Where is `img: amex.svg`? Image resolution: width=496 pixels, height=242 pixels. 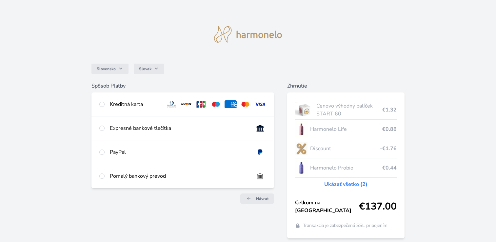
img: amex.svg is located at coordinates (231, 104).